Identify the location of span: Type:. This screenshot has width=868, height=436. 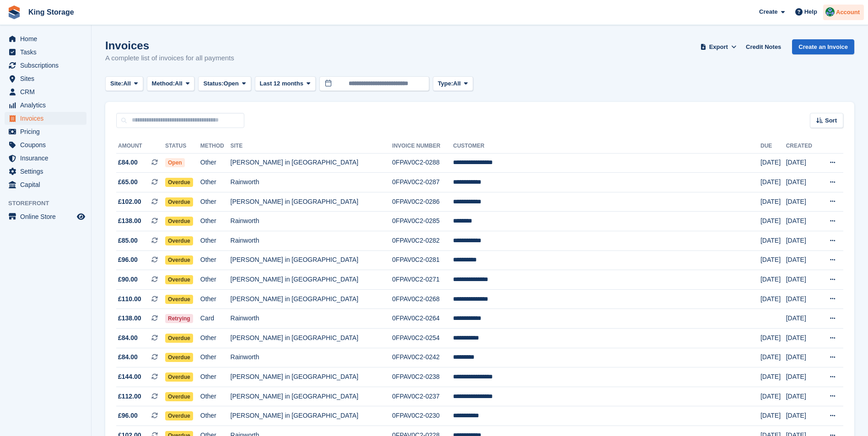
(446, 84).